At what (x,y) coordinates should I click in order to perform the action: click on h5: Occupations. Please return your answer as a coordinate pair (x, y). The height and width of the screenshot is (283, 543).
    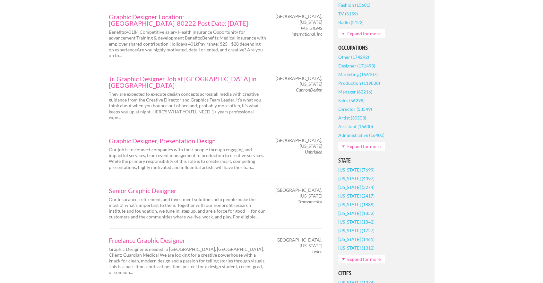
    Looking at the image, I should click on (384, 48).